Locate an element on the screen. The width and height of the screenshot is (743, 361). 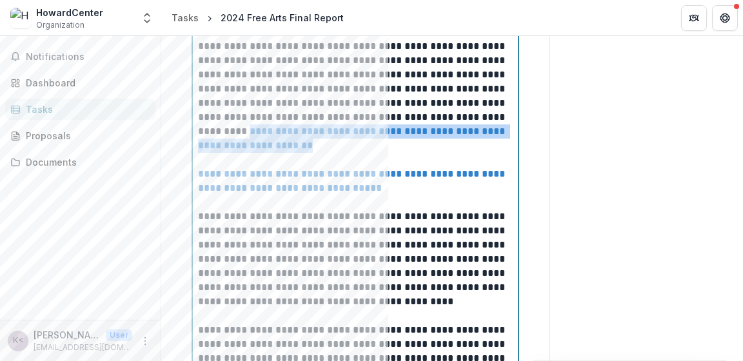
nav: breadcrumb is located at coordinates (257, 17).